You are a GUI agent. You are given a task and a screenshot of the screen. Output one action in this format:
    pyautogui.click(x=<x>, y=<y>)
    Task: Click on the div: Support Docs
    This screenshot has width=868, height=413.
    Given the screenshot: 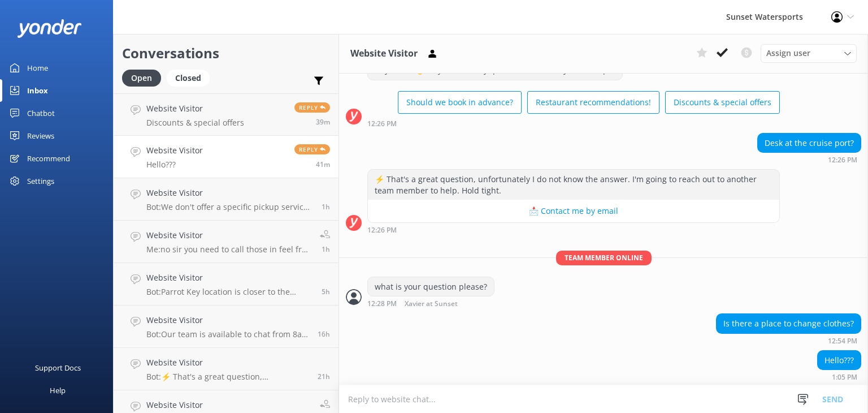 What is the action you would take?
    pyautogui.click(x=57, y=367)
    